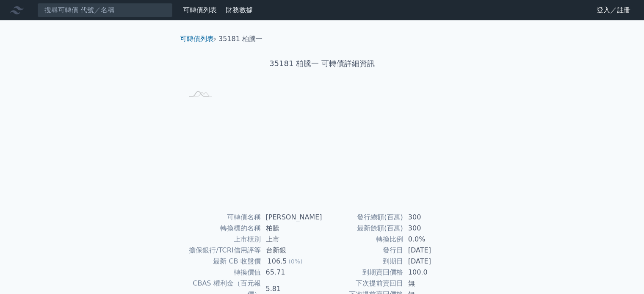  What do you see at coordinates (222, 251) in the screenshot?
I see `td: 擔保銀行/TCRI信用評等` at bounding box center [222, 251].